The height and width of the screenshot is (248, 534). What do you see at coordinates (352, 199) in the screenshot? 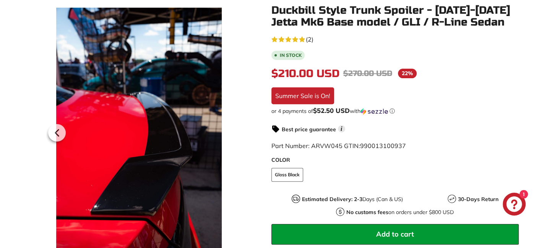
I see `p: Days (Can & US)` at bounding box center [352, 199].